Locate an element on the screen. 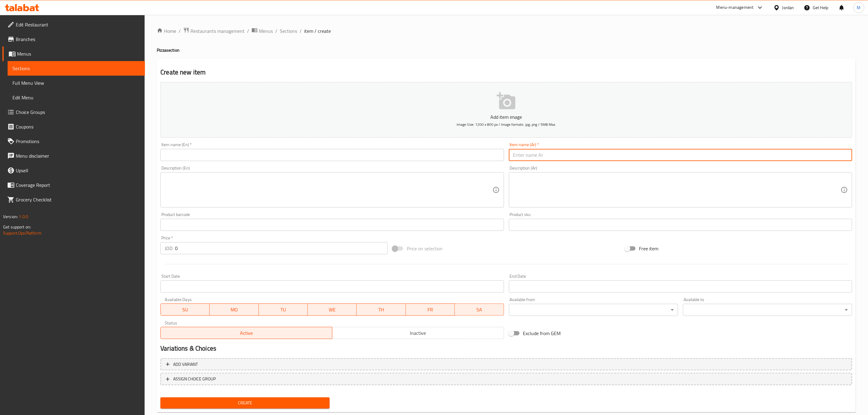  a: Support.OpsPlatform is located at coordinates (22, 233).